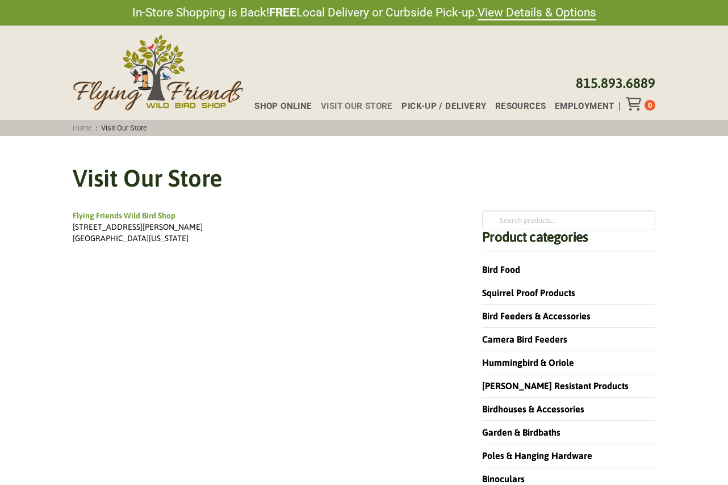  I want to click on h1: Visit Our Store, so click(364, 178).